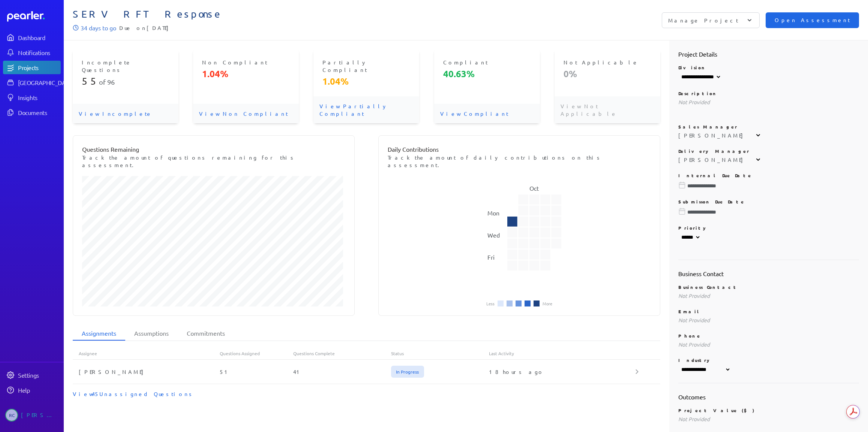  Describe the element at coordinates (146, 354) in the screenshot. I see `div: Assignee` at that location.